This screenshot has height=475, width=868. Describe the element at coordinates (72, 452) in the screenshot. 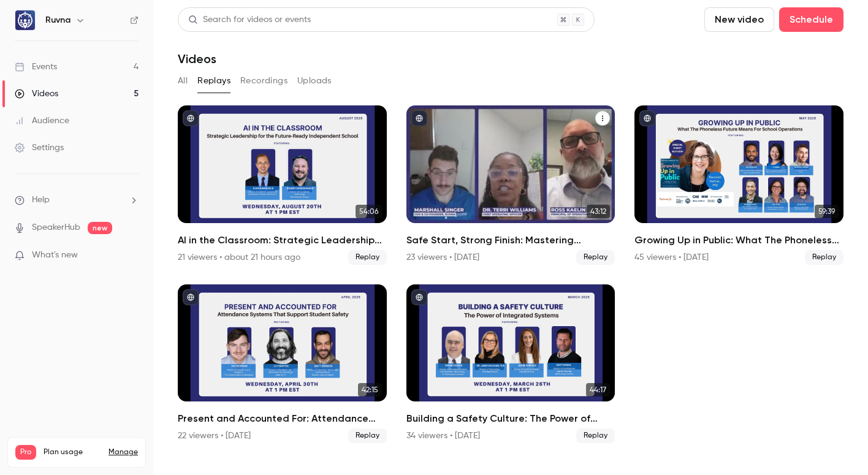

I see `span: Plan usage` at that location.